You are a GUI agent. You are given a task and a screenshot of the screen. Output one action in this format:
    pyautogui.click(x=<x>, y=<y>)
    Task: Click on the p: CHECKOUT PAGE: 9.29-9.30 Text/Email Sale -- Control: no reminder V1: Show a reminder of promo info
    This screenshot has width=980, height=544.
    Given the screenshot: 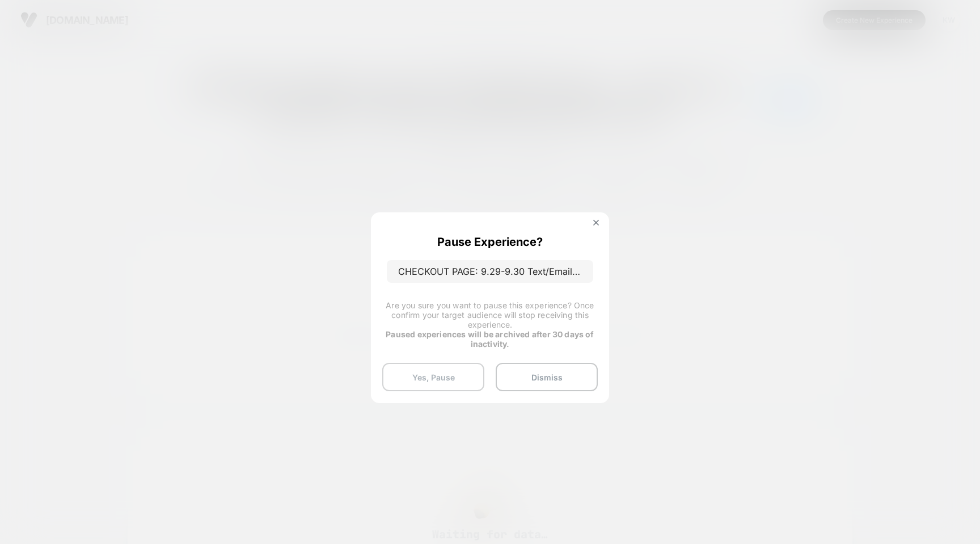 What is the action you would take?
    pyautogui.click(x=490, y=271)
    